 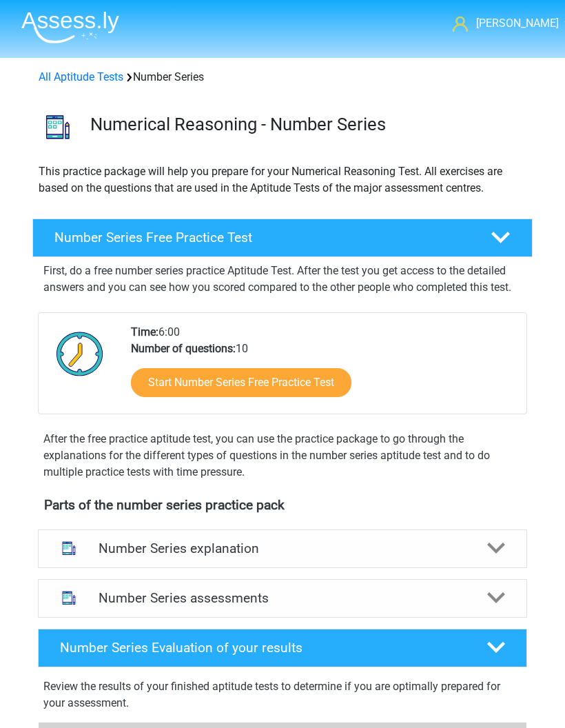 What do you see at coordinates (282, 647) in the screenshot?
I see `a: Number Series Evaluation of your results` at bounding box center [282, 647].